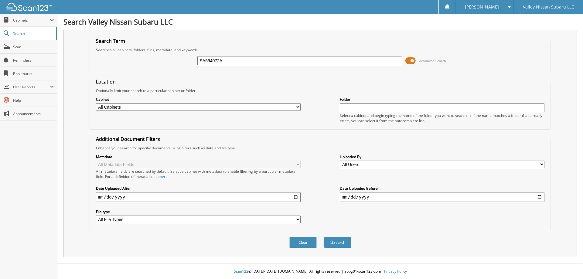  I want to click on div: Optionally limit your search to a particular cabinet or folder, so click(321, 91).